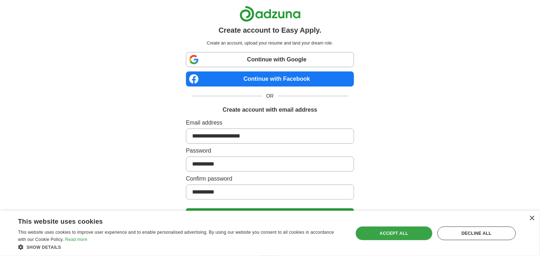  What do you see at coordinates (270, 96) in the screenshot?
I see `span: OR` at bounding box center [270, 96].